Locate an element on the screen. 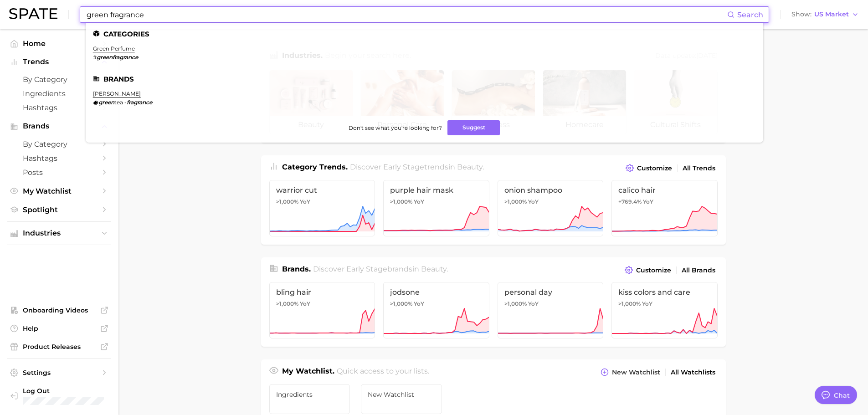  span: Brands is located at coordinates (59, 126).